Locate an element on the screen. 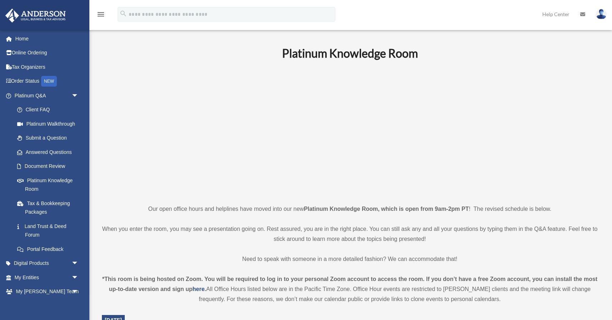  strong: Platinum Knowledge Room, which is open from 9am-2pm PT is located at coordinates (386, 209).